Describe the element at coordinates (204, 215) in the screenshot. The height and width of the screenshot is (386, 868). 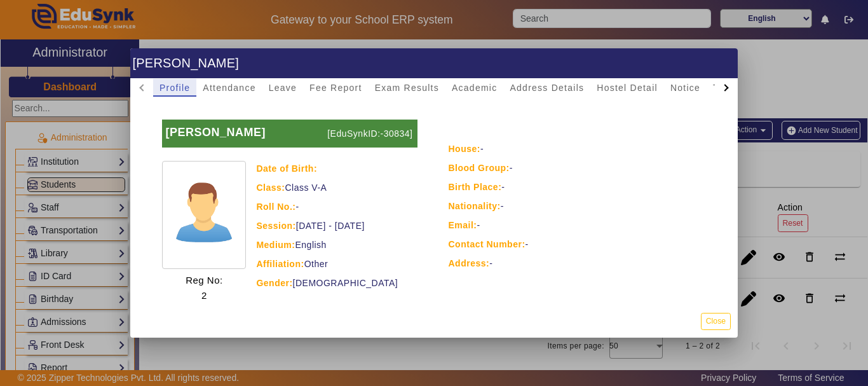
I see `img: profile.png` at that location.